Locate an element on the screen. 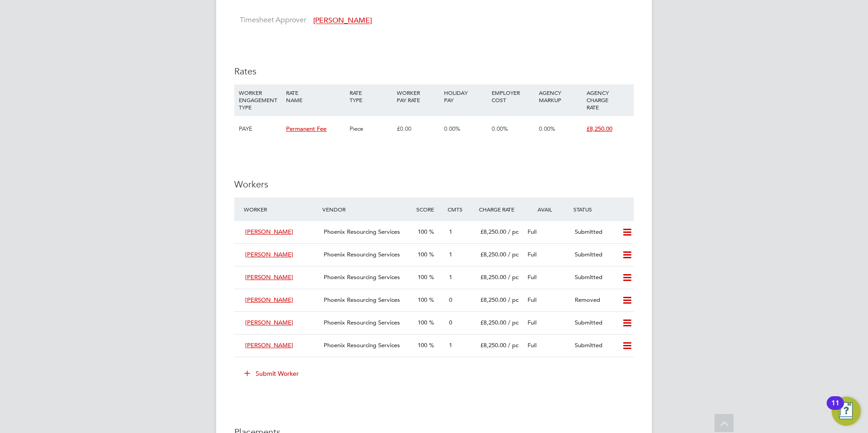  h3: Workers is located at coordinates (434, 184).